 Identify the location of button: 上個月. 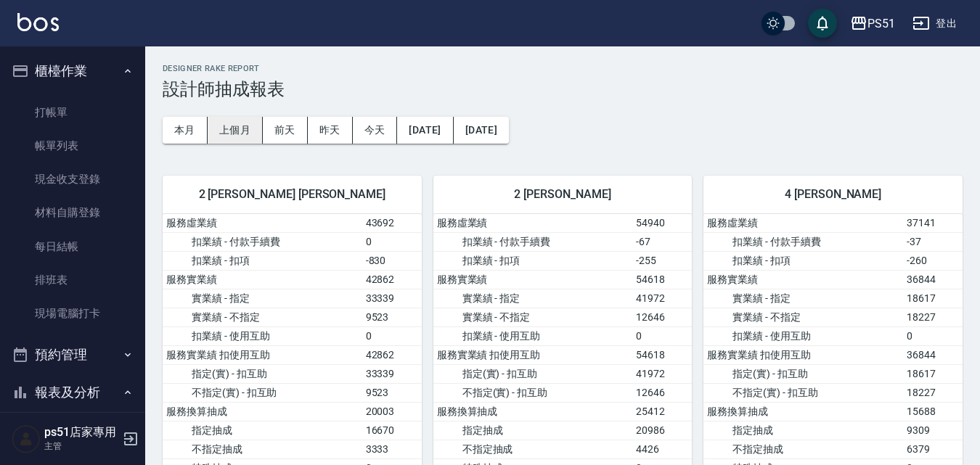
(235, 130).